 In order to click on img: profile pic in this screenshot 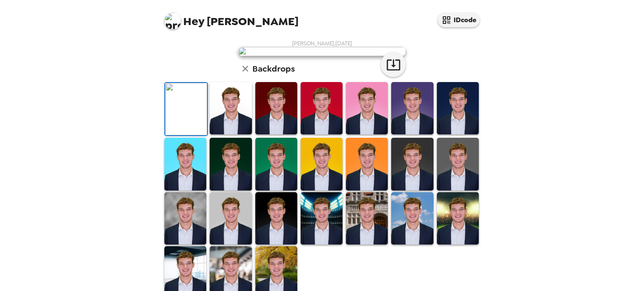, I will do `click(173, 21)`.